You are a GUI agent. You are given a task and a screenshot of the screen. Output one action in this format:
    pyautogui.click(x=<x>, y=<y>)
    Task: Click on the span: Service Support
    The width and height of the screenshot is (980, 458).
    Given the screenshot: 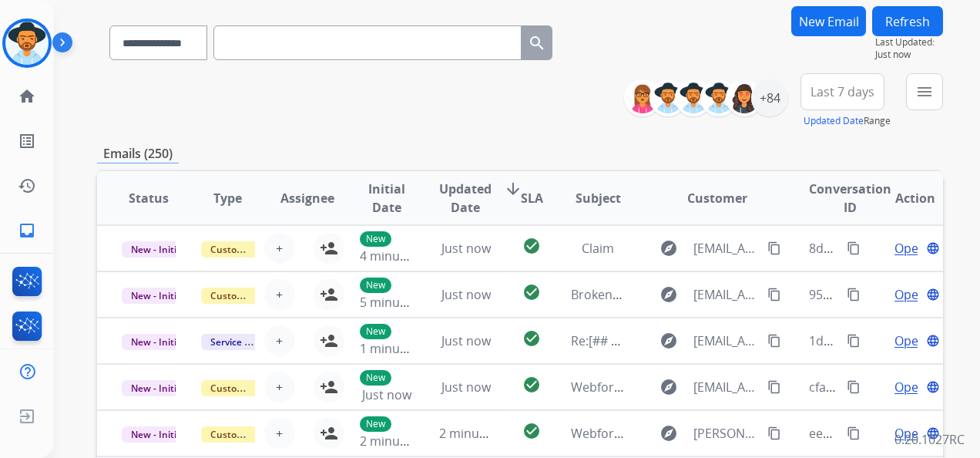 What is the action you would take?
    pyautogui.click(x=245, y=341)
    